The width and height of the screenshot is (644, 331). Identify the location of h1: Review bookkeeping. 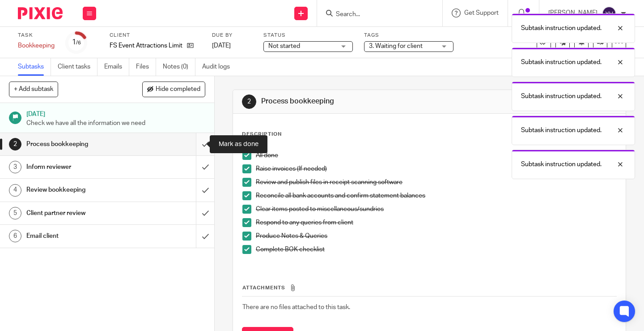
(80, 190).